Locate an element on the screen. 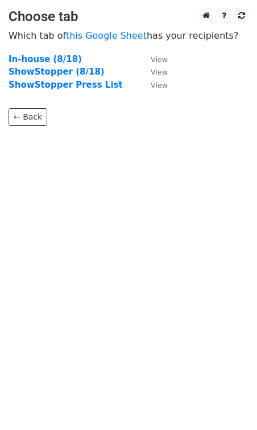  p: Which tab of has your recipients? is located at coordinates (129, 35).